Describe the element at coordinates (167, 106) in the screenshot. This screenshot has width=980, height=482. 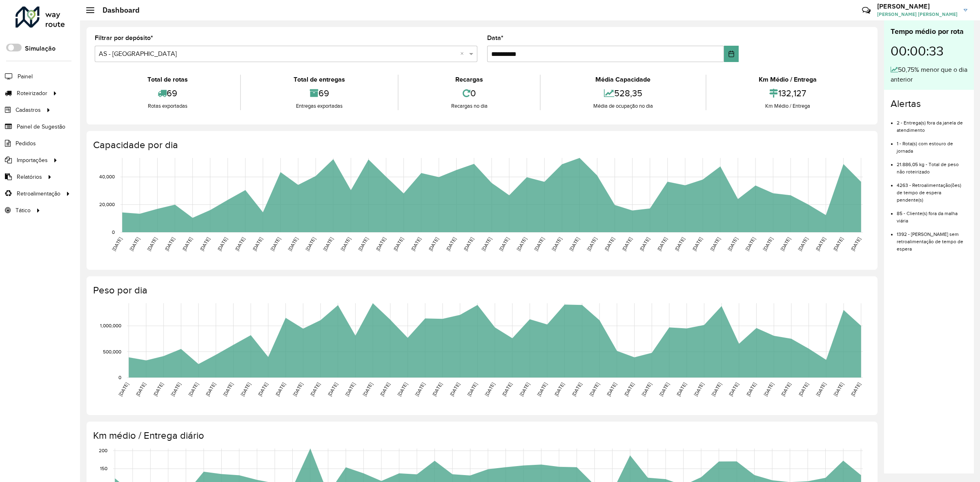
I see `div: Rotas exportadas` at that location.